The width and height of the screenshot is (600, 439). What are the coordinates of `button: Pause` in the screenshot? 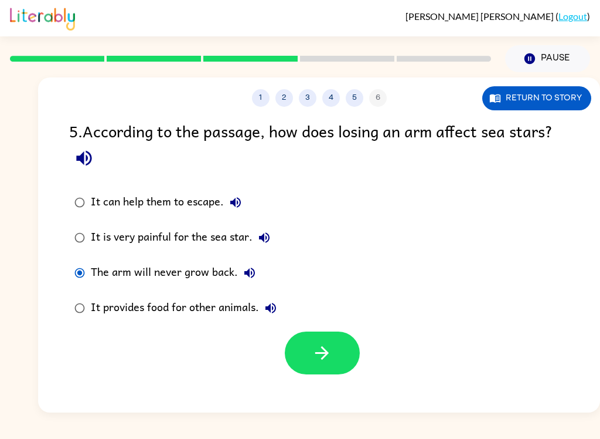 It's located at (548, 59).